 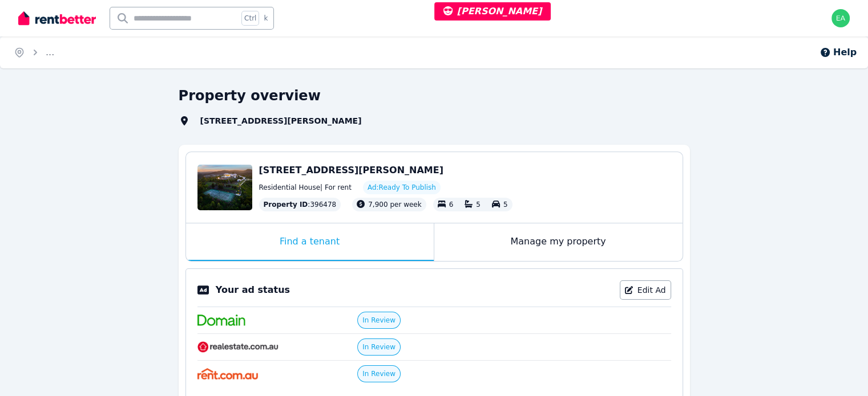 I want to click on a: Edit Ad, so click(x=646, y=291).